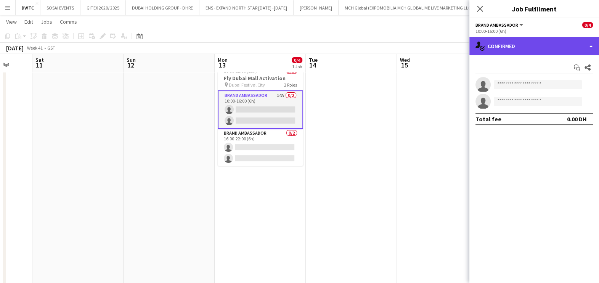 The image size is (599, 283). I want to click on span: 12, so click(130, 65).